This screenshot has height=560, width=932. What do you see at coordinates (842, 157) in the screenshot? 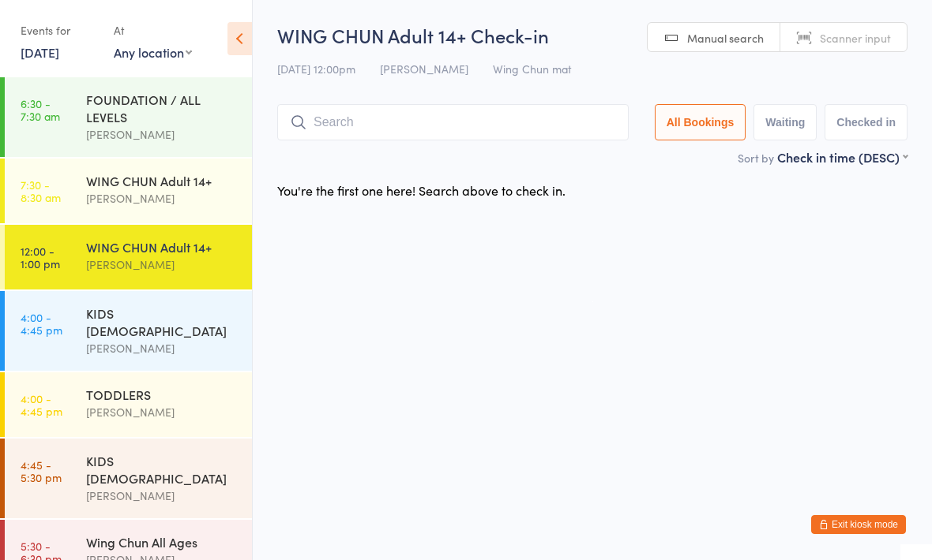
I see `div: Check in time (DESC)` at bounding box center [842, 157].